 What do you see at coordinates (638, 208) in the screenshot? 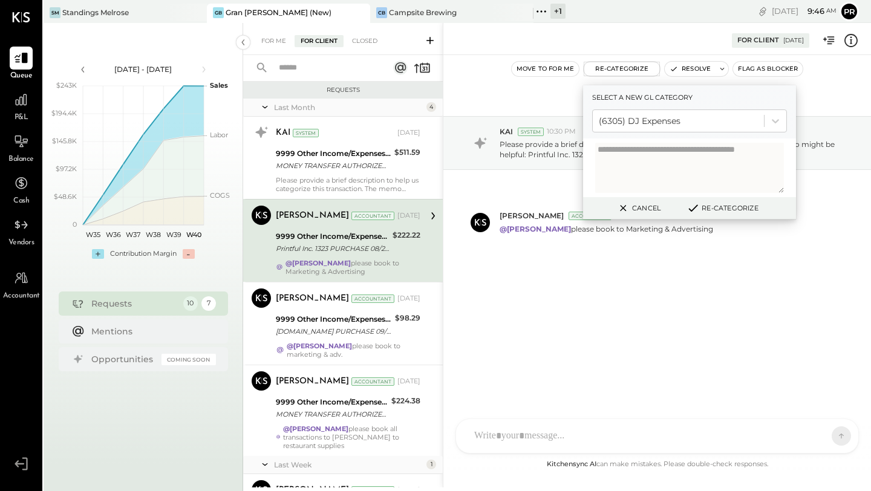
I see `button: Cancel` at bounding box center [638, 208].